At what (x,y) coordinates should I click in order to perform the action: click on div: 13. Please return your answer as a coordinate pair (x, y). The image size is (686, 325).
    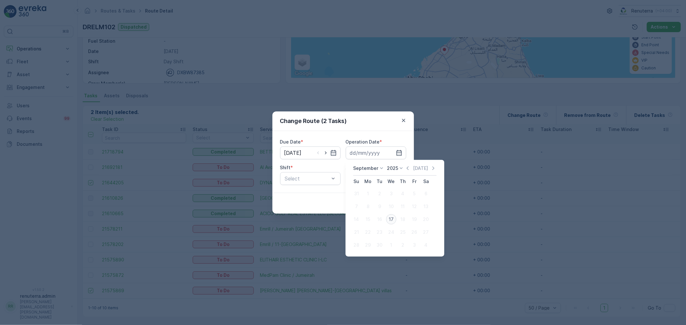
    Looking at the image, I should click on (426, 207).